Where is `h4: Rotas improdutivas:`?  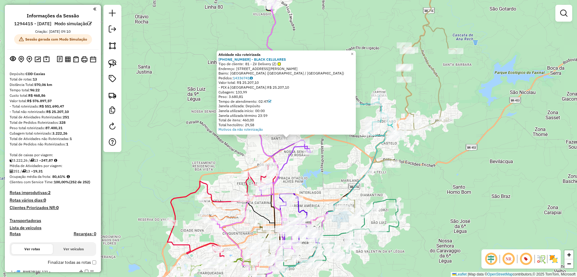
h4: Rotas improdutivas: is located at coordinates (53, 193).